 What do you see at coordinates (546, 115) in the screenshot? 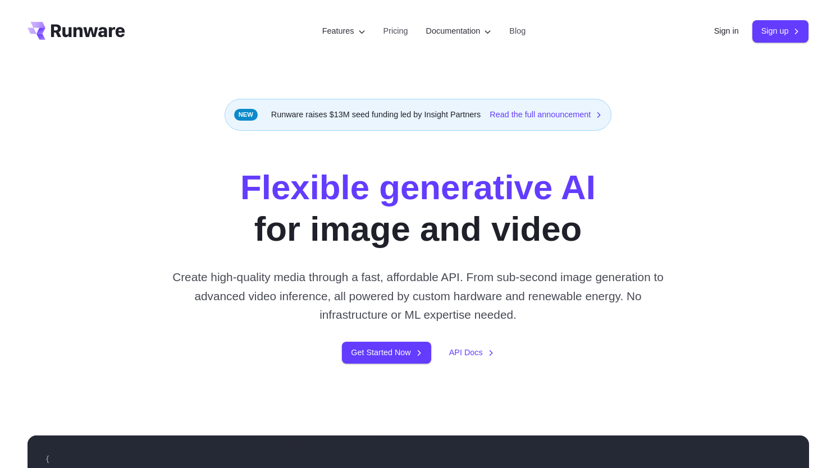
I see `a: Read the full announcement` at bounding box center [546, 115].